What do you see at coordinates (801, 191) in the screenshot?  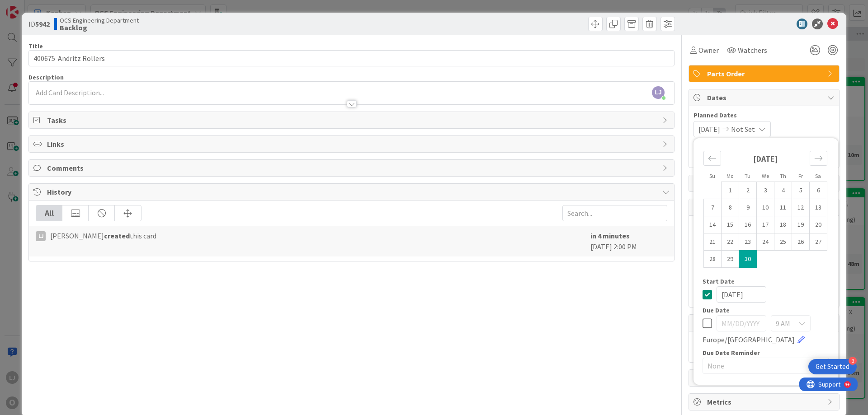 I see `td: Choose Friday, 09/05/2025 12:00 PM as your check-out date. It’s available.` at bounding box center [801, 191].